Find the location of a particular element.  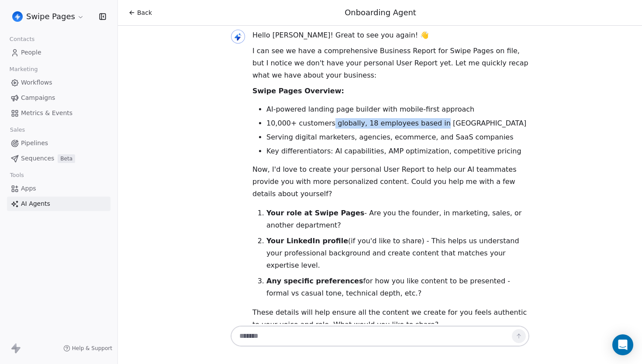

li: AI-powered landing page builder with mobile-first approach is located at coordinates (398, 110).